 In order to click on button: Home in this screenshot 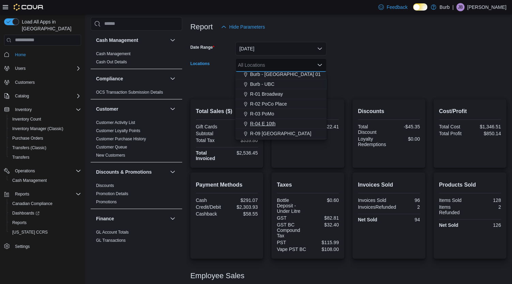, I will do `click(43, 55)`.